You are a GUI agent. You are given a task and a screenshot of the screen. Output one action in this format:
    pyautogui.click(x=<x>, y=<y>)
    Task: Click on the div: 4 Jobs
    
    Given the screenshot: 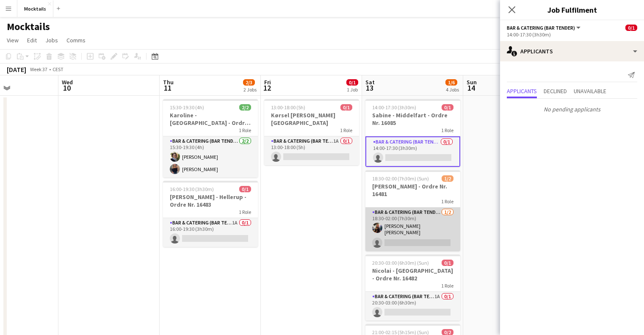 What is the action you would take?
    pyautogui.click(x=452, y=89)
    